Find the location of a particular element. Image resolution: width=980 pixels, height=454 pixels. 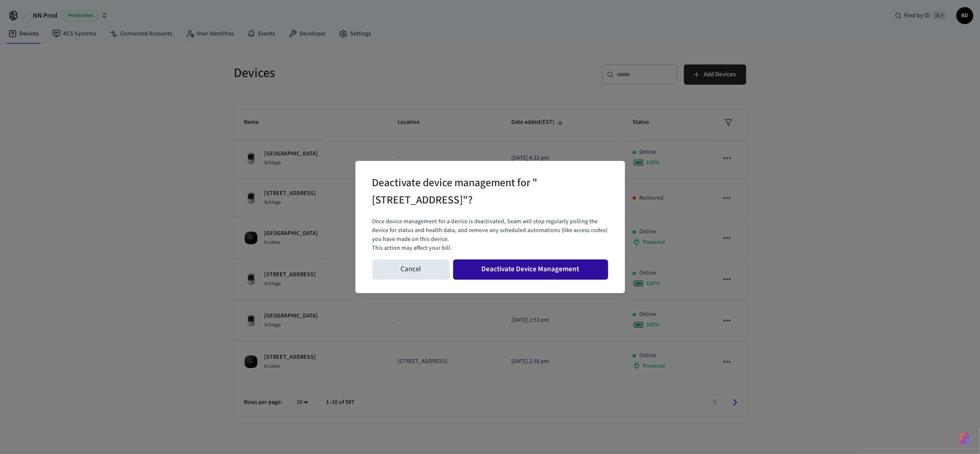

img: SeamLogoGradient.69752ec5.svg is located at coordinates (965, 439).